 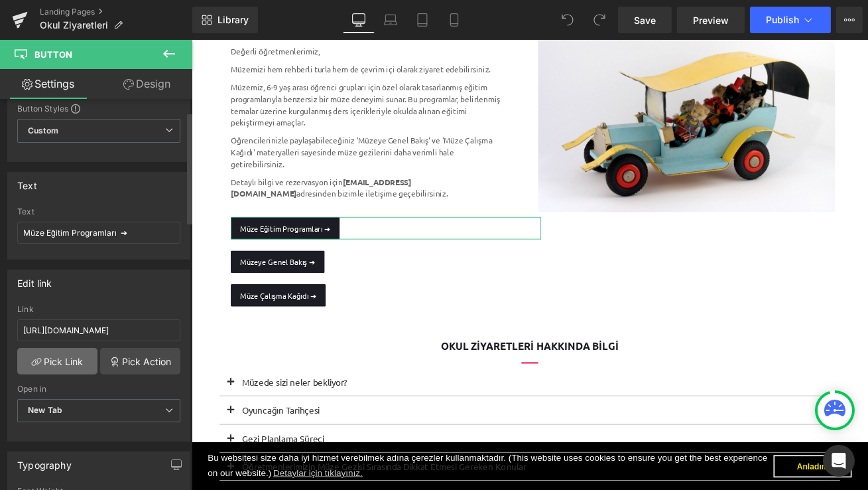 What do you see at coordinates (711, 20) in the screenshot?
I see `span: Preview` at bounding box center [711, 20].